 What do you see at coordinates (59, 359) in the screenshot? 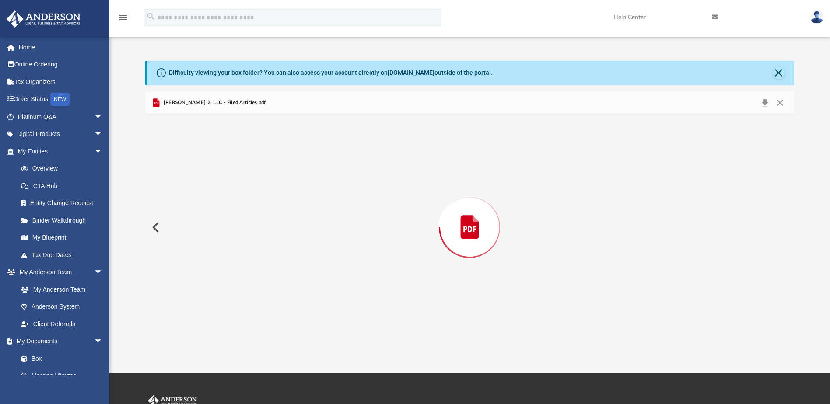
I see `a: Box` at bounding box center [59, 359].